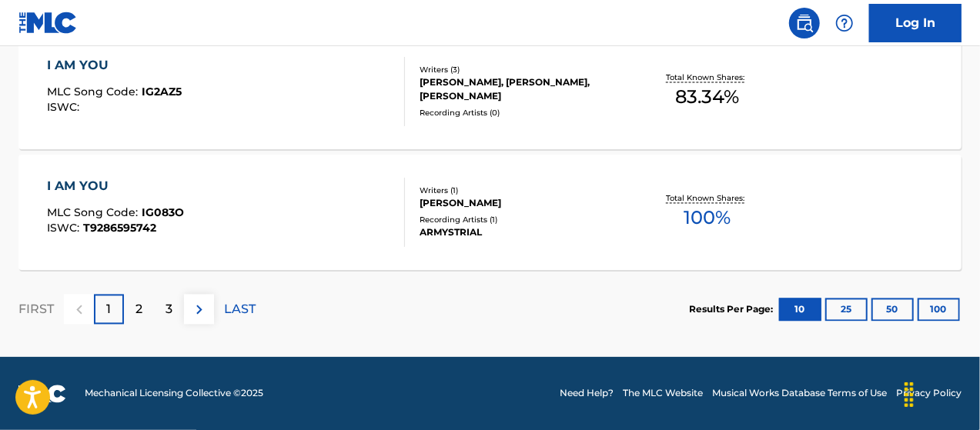  What do you see at coordinates (732, 310) in the screenshot?
I see `p: Results Per Page:` at bounding box center [732, 310].